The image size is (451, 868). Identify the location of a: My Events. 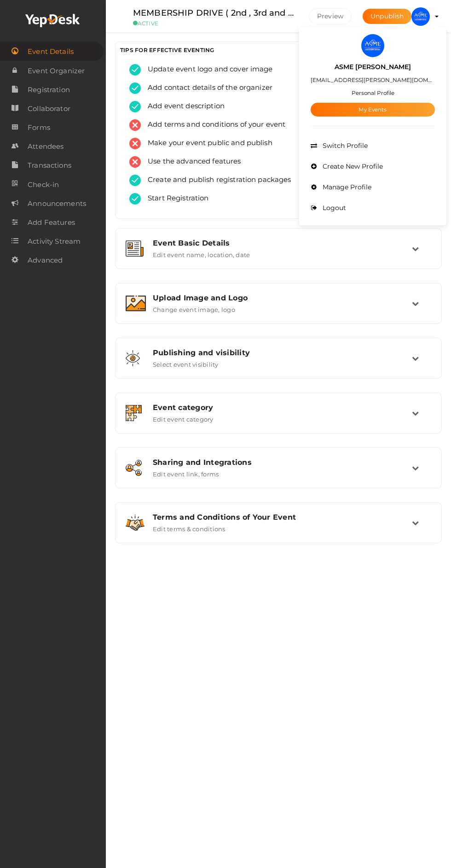
(373, 110).